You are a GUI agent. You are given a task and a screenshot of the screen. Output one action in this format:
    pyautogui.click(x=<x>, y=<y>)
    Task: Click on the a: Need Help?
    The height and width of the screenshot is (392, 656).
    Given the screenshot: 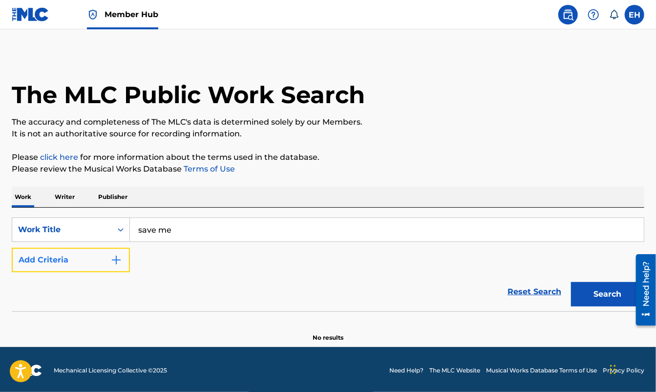 What is the action you would take?
    pyautogui.click(x=406, y=370)
    